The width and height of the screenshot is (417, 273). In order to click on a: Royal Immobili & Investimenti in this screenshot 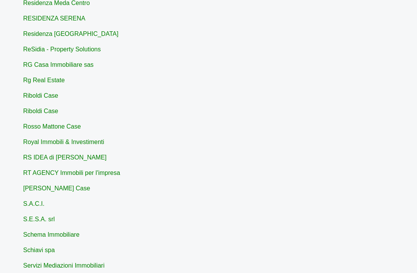, I will do `click(64, 142)`.